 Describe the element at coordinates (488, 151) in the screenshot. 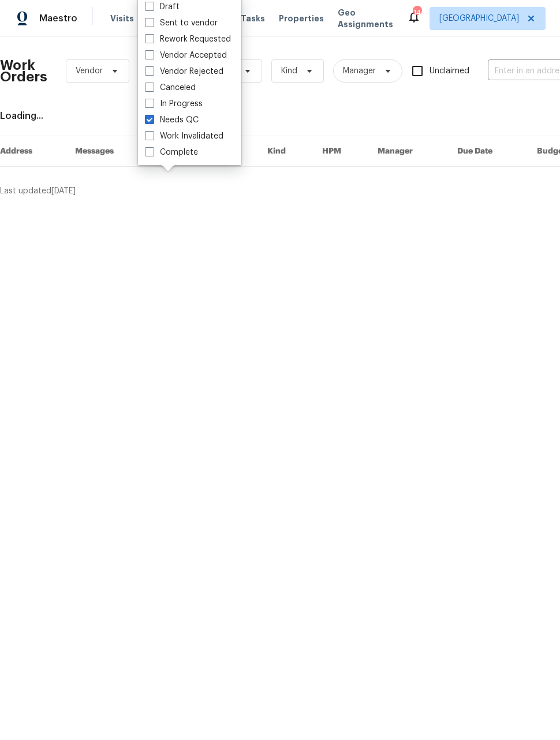

I see `th: Due Date` at that location.